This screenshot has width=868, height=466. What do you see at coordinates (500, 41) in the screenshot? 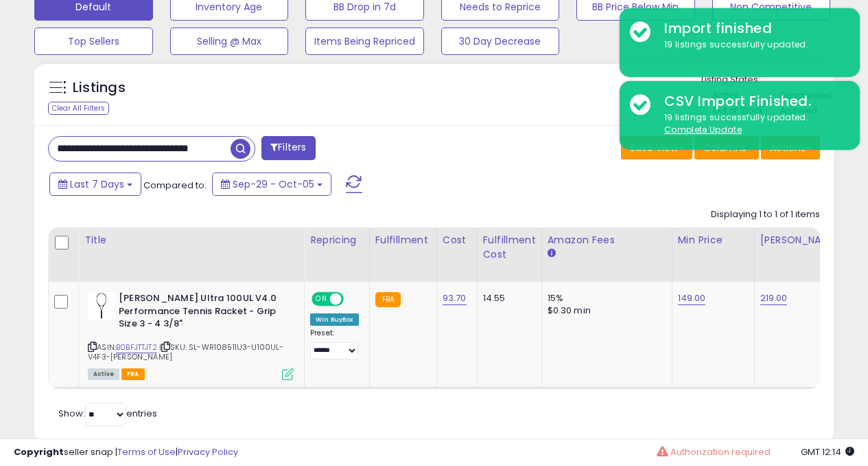
I see `button: 30 Day Decrease` at bounding box center [500, 41].